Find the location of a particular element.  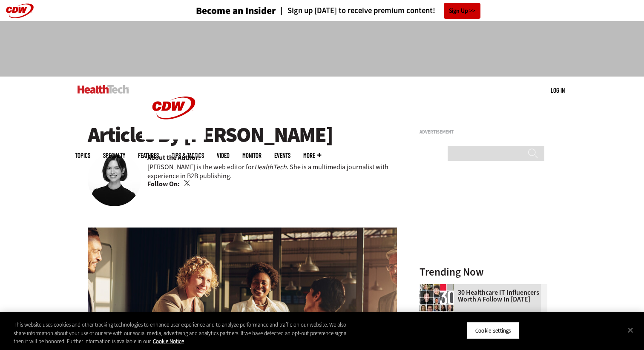

a: Become an Insider is located at coordinates (220, 11).